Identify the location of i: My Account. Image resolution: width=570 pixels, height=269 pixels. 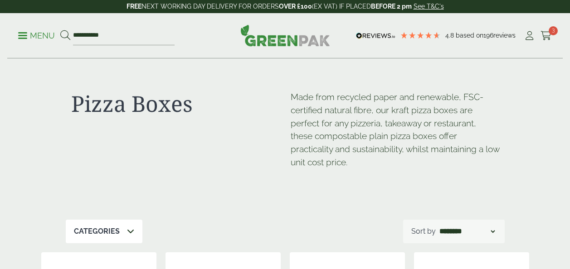
(529, 36).